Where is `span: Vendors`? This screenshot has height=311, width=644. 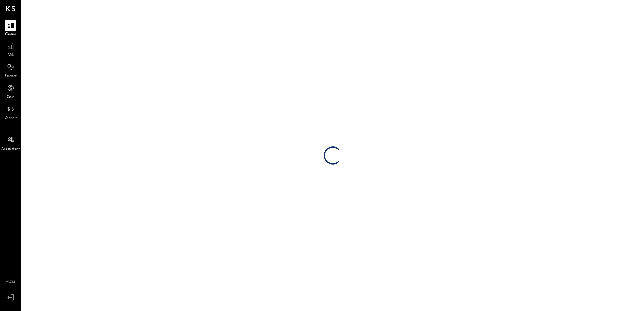
span: Vendors is located at coordinates (11, 118).